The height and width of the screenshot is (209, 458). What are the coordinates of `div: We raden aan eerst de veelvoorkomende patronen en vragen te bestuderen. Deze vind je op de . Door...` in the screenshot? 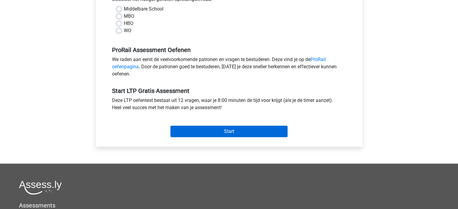 It's located at (229, 68).